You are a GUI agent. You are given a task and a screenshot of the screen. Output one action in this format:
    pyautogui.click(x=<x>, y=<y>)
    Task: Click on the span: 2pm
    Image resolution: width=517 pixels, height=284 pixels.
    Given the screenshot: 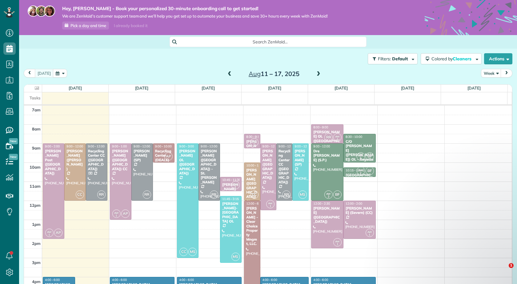 What is the action you would take?
    pyautogui.click(x=36, y=244)
    